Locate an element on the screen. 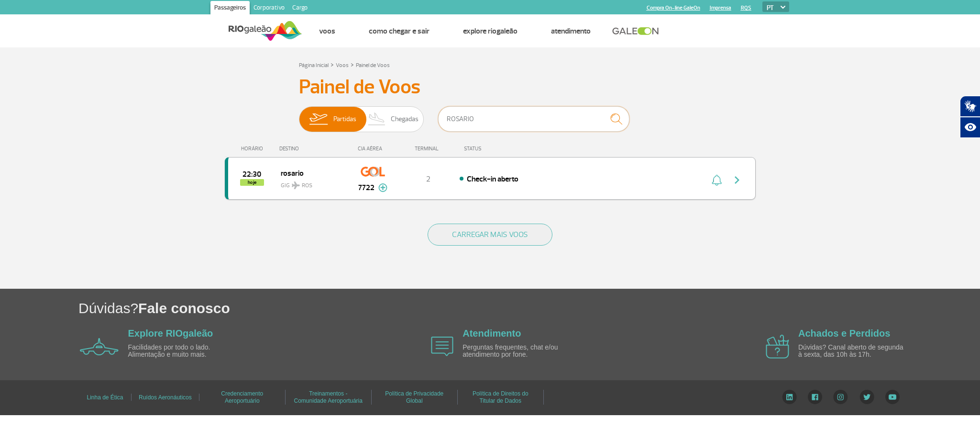  span: Partidas is located at coordinates (345, 119).